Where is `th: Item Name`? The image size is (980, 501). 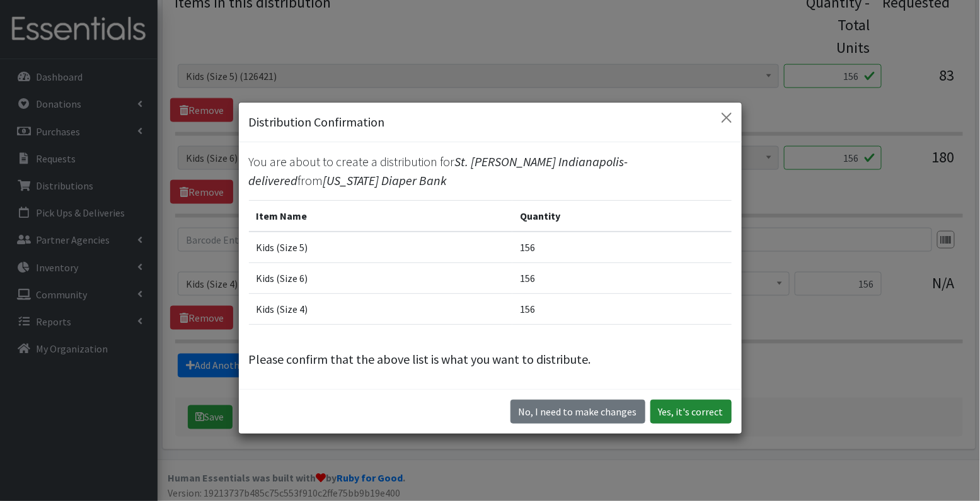
th: Item Name is located at coordinates (380, 217).